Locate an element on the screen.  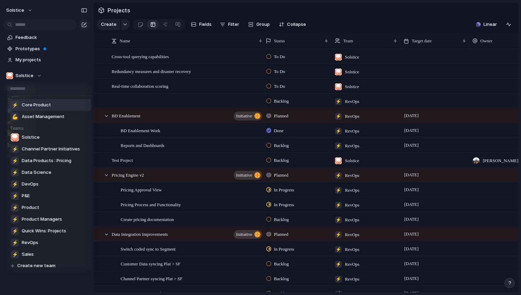
span: Data Products : Pricing is located at coordinates (47, 161).